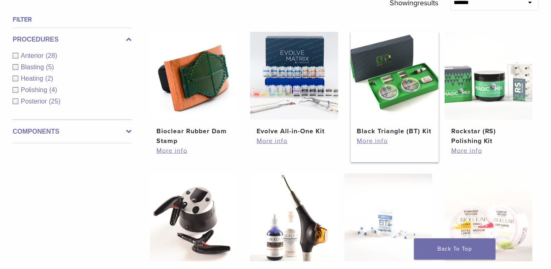 The image size is (551, 269). I want to click on h2: Evolve All-in-One Kit, so click(295, 131).